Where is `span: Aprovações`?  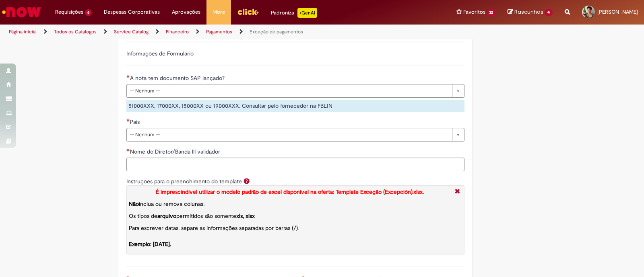 span: Aprovações is located at coordinates (186, 12).